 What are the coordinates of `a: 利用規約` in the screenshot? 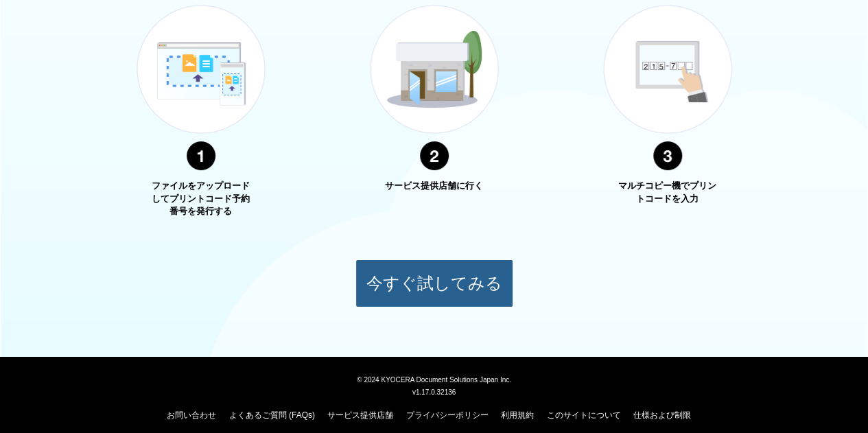 It's located at (517, 415).